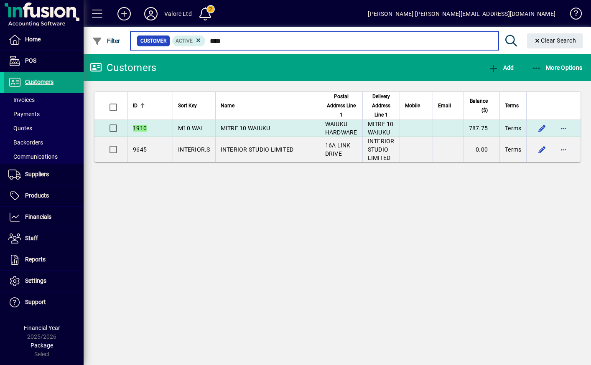 The height and width of the screenshot is (365, 591). I want to click on span: Email, so click(444, 106).